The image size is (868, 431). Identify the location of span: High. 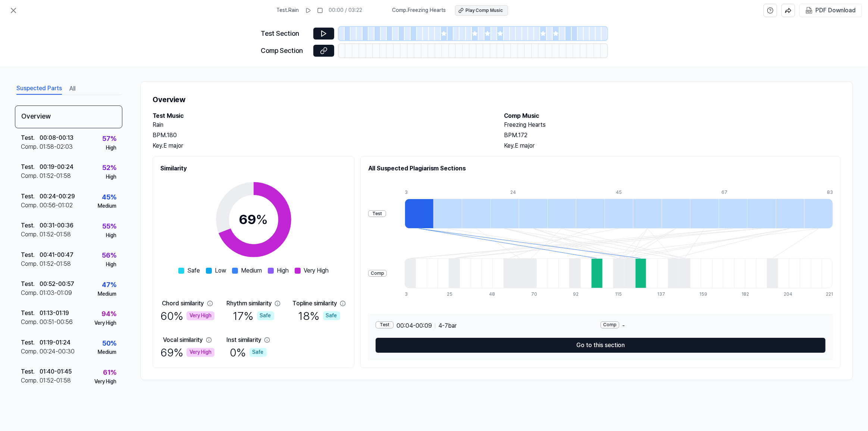
(283, 271).